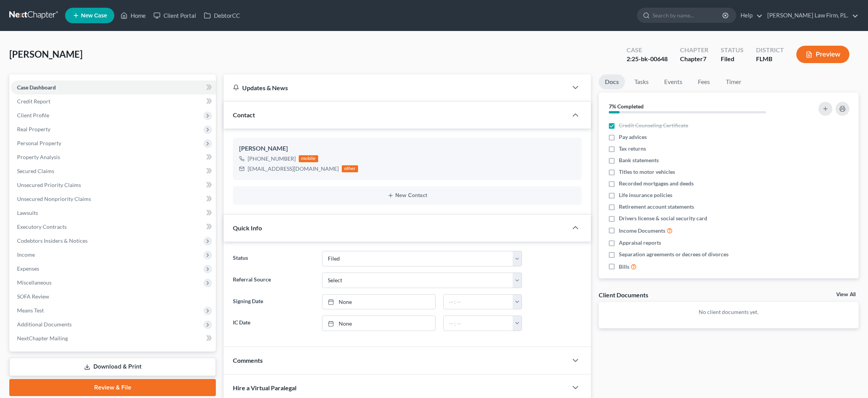  Describe the element at coordinates (113, 213) in the screenshot. I see `a: Lawsuits` at that location.